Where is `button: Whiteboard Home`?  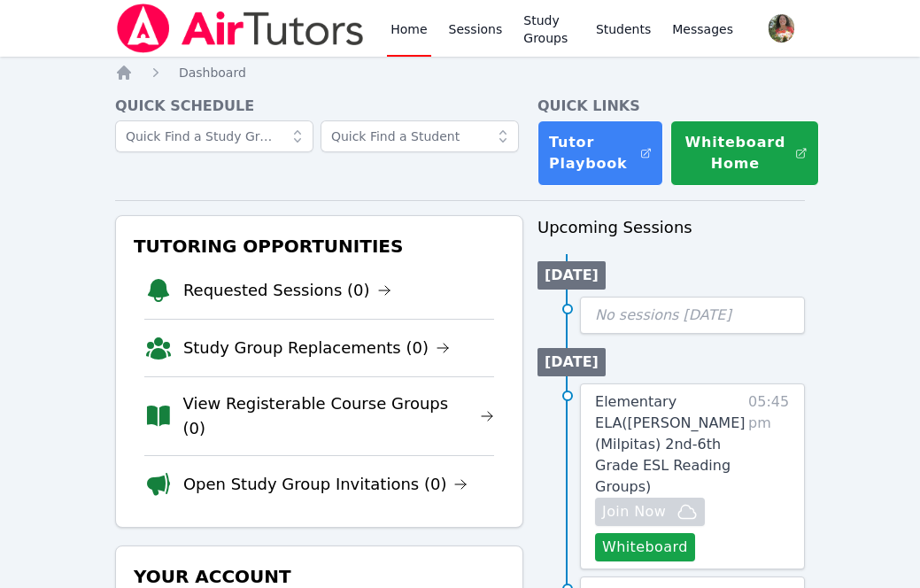
button: Whiteboard Home is located at coordinates (745, 153).